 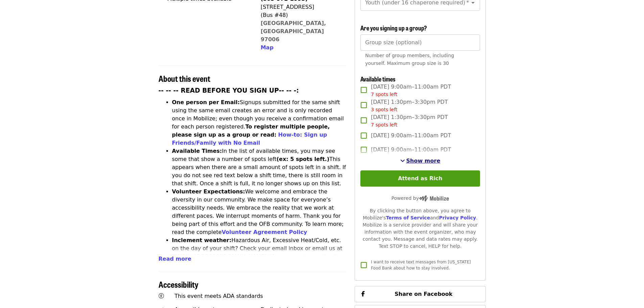 What do you see at coordinates (457, 218) in the screenshot?
I see `a: Privacy Policy` at bounding box center [457, 218].